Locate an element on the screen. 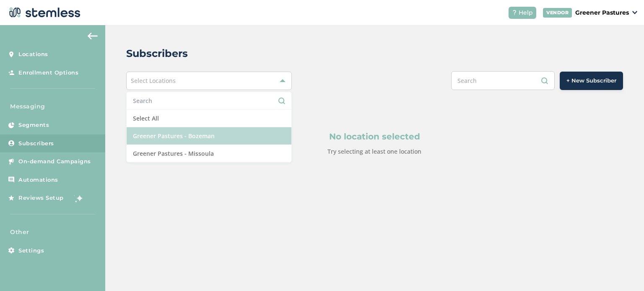  span: Locations is located at coordinates (33, 55).